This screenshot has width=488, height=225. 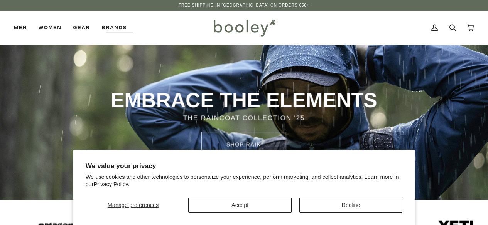 What do you see at coordinates (350, 205) in the screenshot?
I see `button: Decline` at bounding box center [350, 205].